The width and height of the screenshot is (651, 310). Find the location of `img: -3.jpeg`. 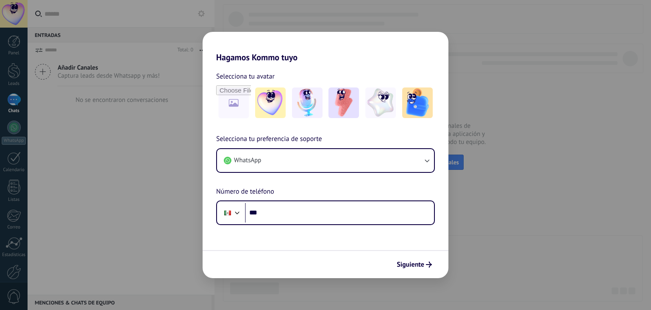

img: -3.jpeg is located at coordinates (344, 103).